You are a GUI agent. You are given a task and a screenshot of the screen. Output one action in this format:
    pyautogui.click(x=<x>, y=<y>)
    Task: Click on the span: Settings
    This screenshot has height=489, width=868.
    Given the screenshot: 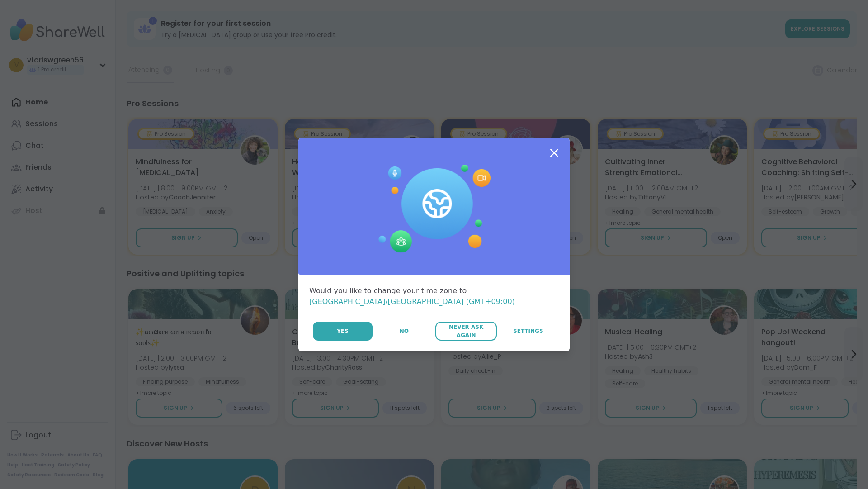 What is the action you would take?
    pyautogui.click(x=528, y=331)
    